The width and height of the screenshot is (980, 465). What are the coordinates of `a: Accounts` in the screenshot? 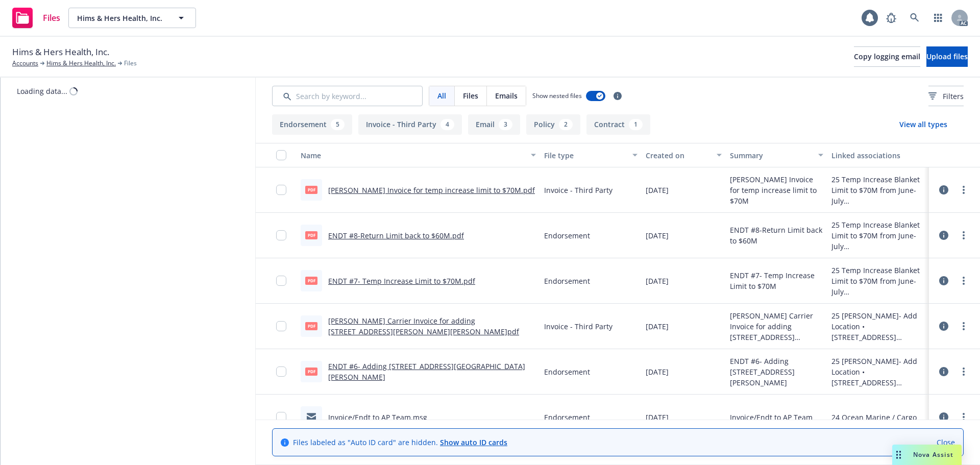 It's located at (25, 63).